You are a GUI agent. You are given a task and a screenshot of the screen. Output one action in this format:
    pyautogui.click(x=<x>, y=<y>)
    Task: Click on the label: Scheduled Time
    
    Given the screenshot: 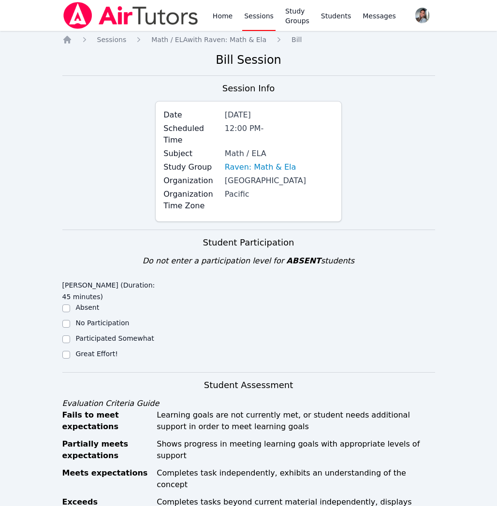 What is the action you would take?
    pyautogui.click(x=191, y=134)
    